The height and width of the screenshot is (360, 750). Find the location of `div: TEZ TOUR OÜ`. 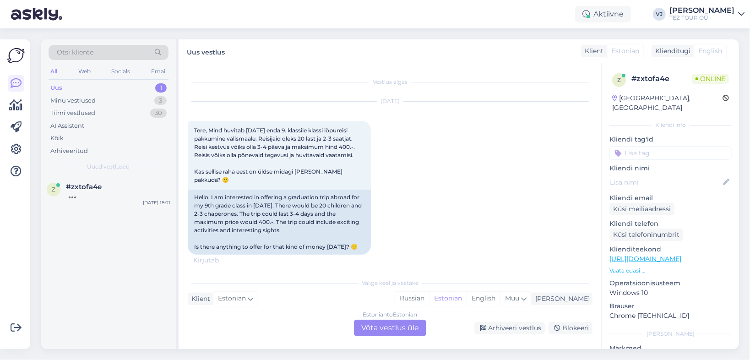

div: TEZ TOUR OÜ is located at coordinates (702, 18).